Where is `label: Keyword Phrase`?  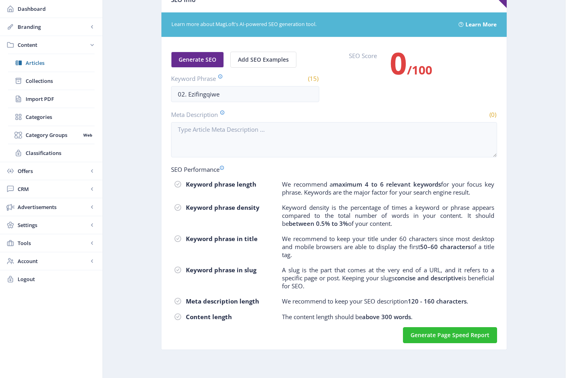 label: Keyword Phrase is located at coordinates (206, 79).